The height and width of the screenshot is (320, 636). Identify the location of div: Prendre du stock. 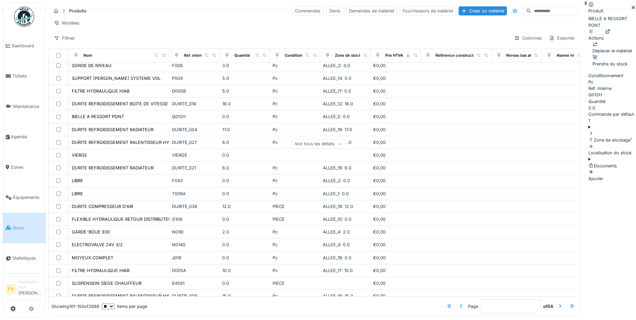
(612, 61).